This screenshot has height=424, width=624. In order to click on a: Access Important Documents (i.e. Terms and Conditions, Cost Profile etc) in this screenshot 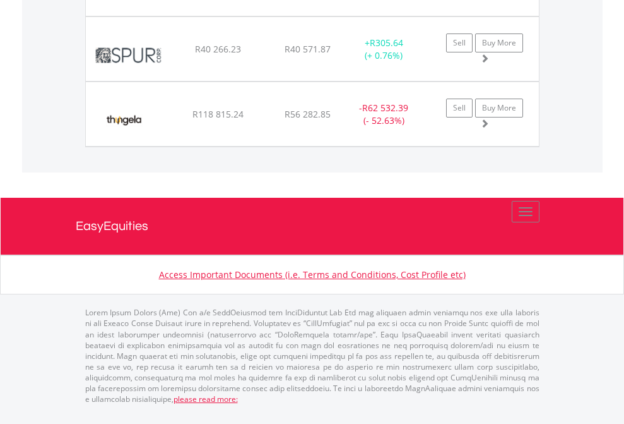, I will do `click(312, 274)`.